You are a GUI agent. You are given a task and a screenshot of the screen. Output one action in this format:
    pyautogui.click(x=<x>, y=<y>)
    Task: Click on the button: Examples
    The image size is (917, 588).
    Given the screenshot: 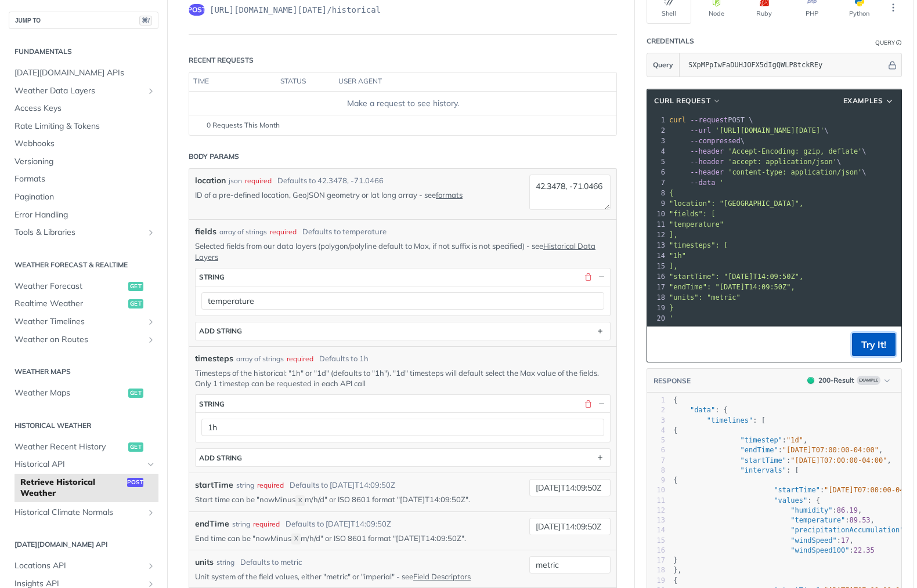 What is the action you would take?
    pyautogui.click(x=869, y=101)
    